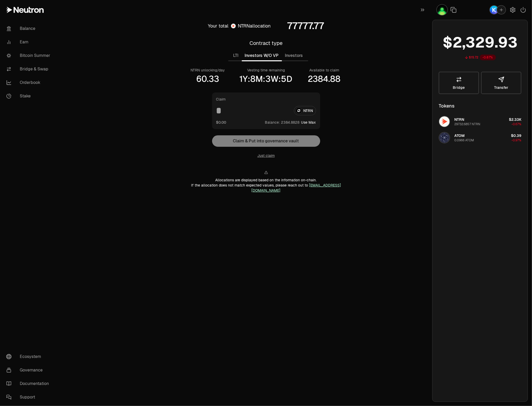  I want to click on span: $0.39, so click(516, 136).